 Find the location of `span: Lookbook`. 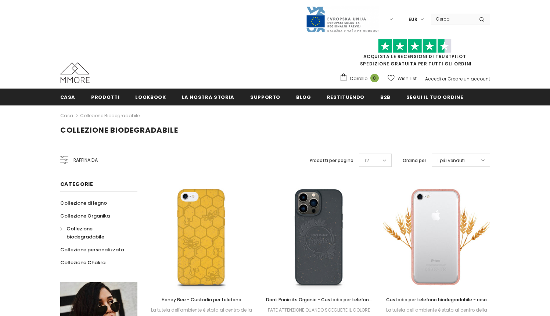

span: Lookbook is located at coordinates (150, 97).